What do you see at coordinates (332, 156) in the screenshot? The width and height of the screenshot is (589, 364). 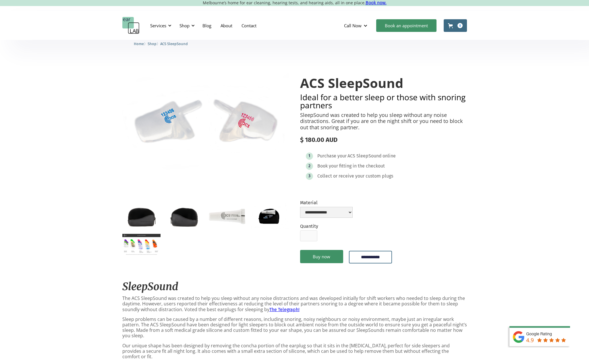 I see `div: Purchase your` at bounding box center [332, 156].